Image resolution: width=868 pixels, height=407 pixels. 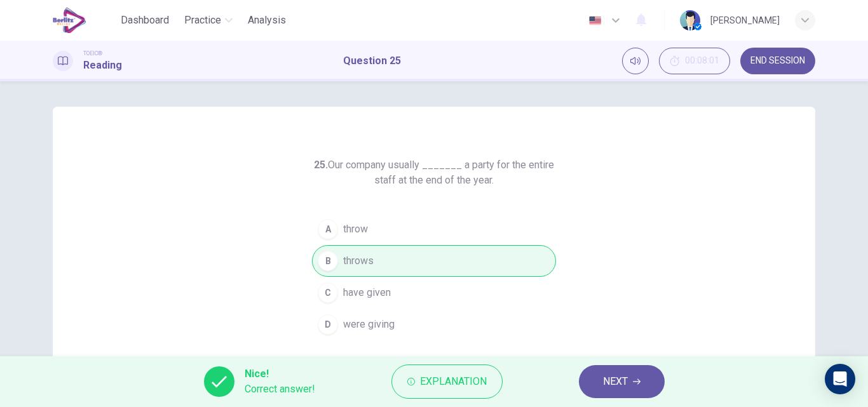 I want to click on span: Dashboard, so click(x=145, y=20).